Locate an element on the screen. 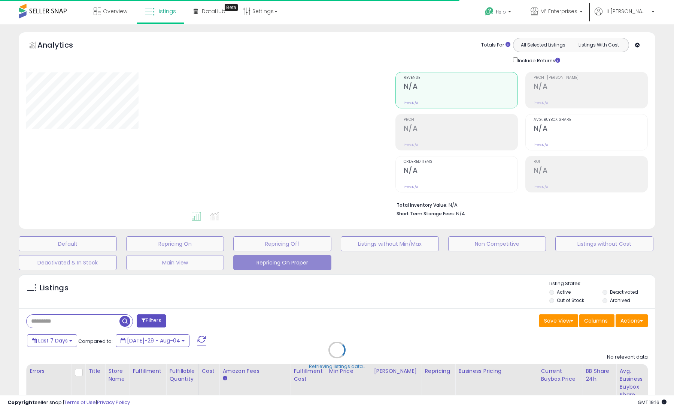 The height and width of the screenshot is (410, 674). span: Avg. Buybox Share is located at coordinates (591, 120).